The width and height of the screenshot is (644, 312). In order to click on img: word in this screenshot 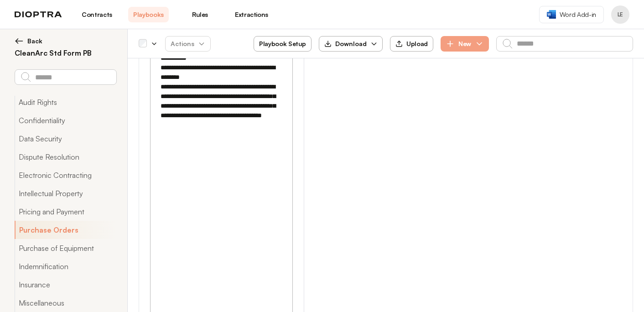, I will do `click(551, 14)`.